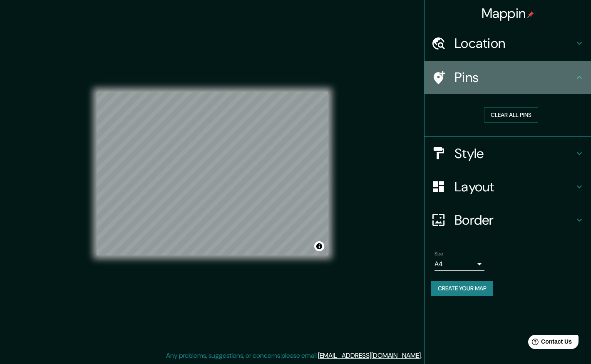 Image resolution: width=591 pixels, height=364 pixels. What do you see at coordinates (40, 10) in the screenshot?
I see `span: Contact Us` at bounding box center [40, 10].